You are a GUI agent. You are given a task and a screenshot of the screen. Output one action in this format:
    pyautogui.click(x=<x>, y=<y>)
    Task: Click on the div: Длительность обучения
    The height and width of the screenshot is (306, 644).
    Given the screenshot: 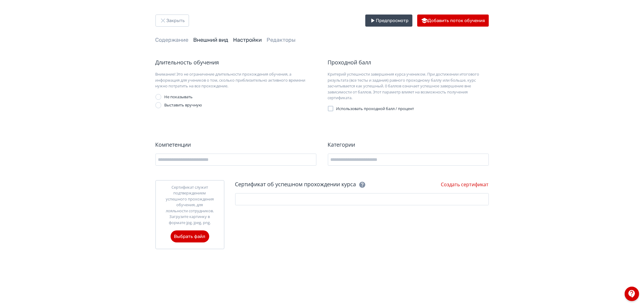 What is the action you would take?
    pyautogui.click(x=236, y=62)
    